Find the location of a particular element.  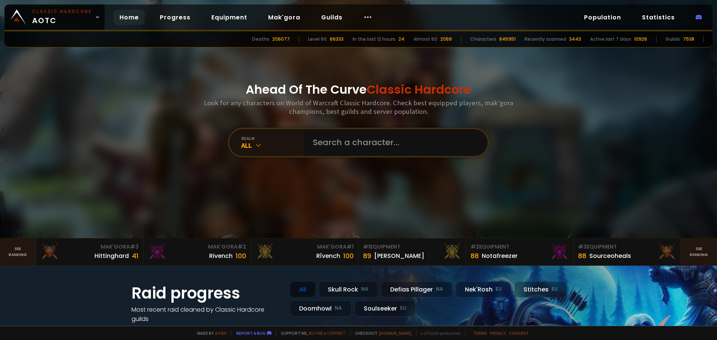

a: Equipment is located at coordinates (229, 17).